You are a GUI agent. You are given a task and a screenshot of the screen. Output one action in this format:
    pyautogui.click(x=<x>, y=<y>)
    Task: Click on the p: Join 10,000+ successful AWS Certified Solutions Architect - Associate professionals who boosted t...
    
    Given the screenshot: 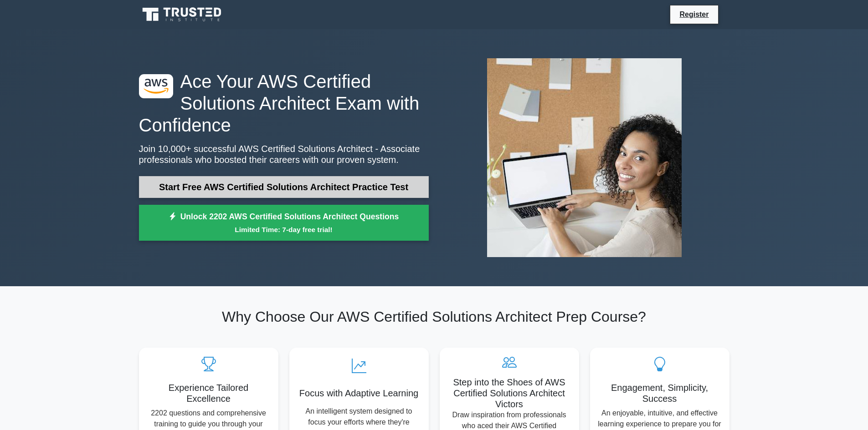 What is the action you would take?
    pyautogui.click(x=284, y=154)
    